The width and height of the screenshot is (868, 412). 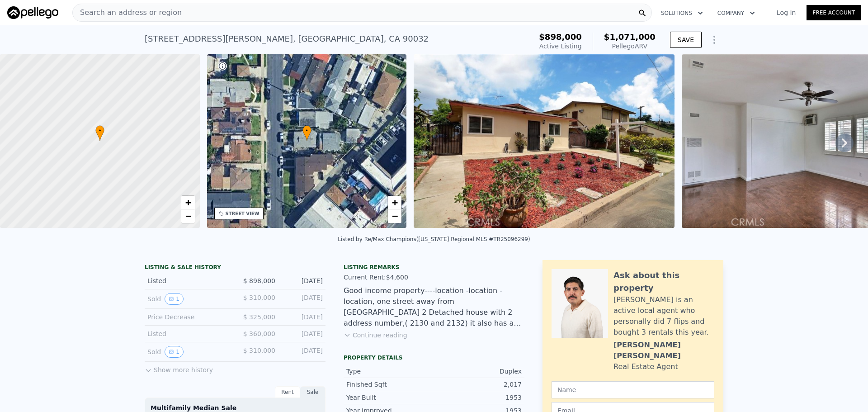 What do you see at coordinates (434, 267) in the screenshot?
I see `div: Listing remarks` at bounding box center [434, 267].